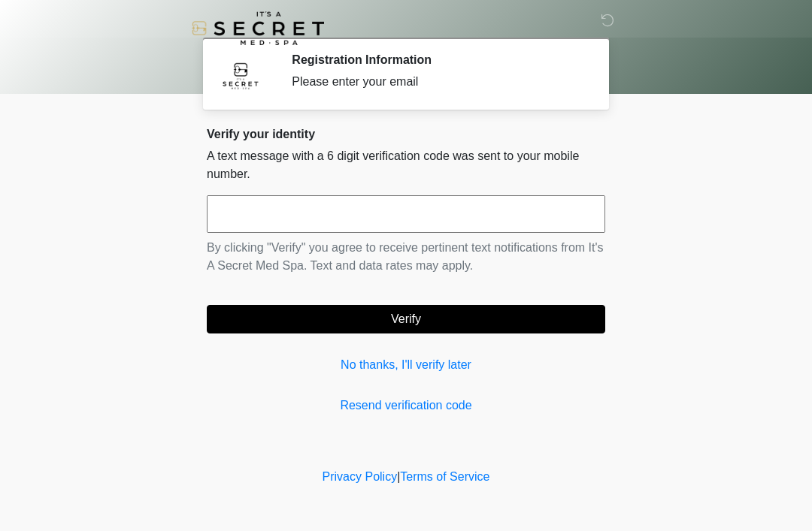  I want to click on p: By clicking "Verify" you agree to receive pertinent text notifications from It's A Secret Med Spa..., so click(406, 257).